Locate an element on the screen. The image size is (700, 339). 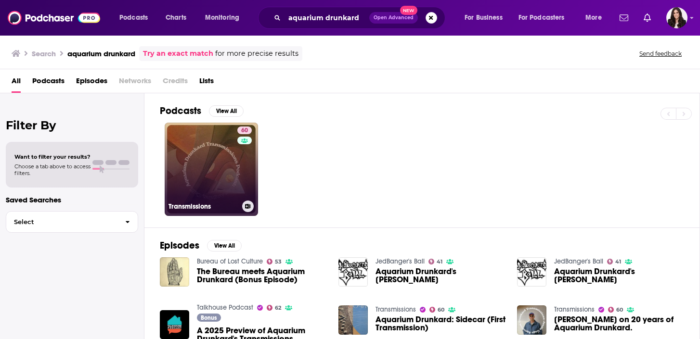
span: Episodes is located at coordinates (91, 83).